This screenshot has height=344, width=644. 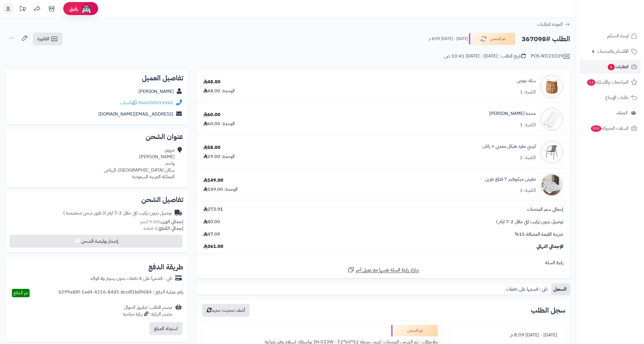 I want to click on h2: تفاصيل الشحن, so click(x=97, y=199).